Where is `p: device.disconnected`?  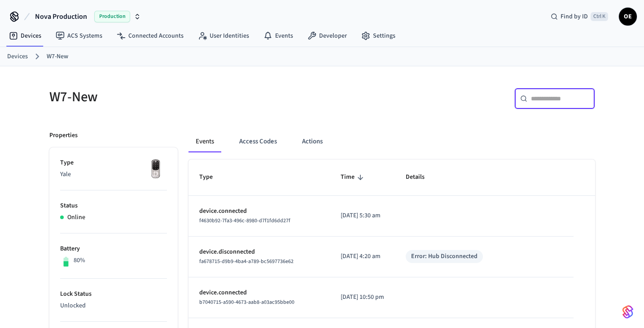
p: device.disconnected is located at coordinates (259, 252).